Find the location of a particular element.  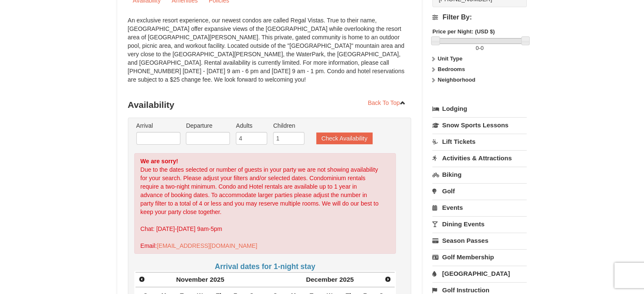

a: Snow Sports Lessons is located at coordinates (479, 125).